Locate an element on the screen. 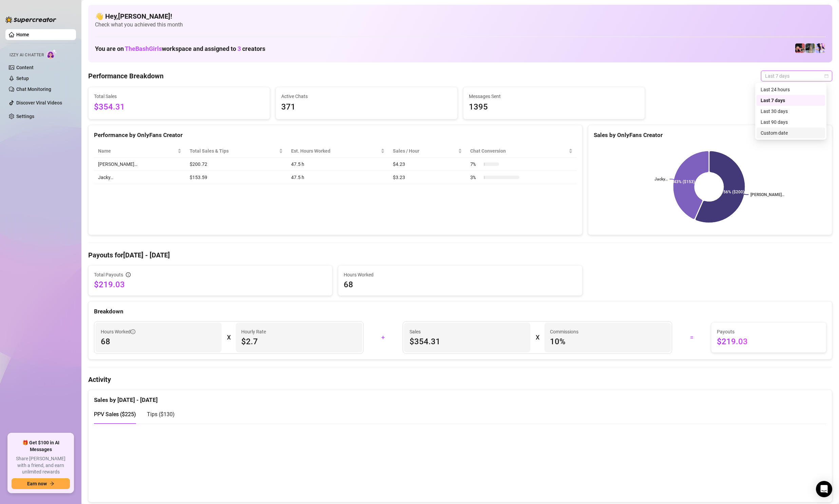  span: $2.7 is located at coordinates (299, 342).